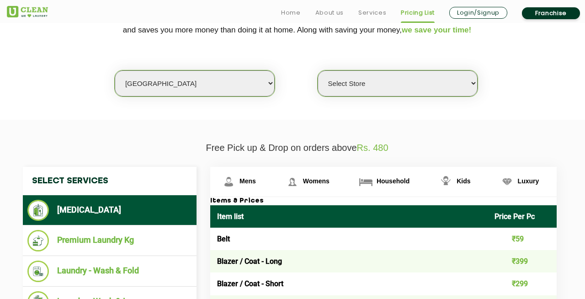 The height and width of the screenshot is (299, 585). What do you see at coordinates (38, 271) in the screenshot?
I see `img: Laundry - Wash & Fold` at bounding box center [38, 271].